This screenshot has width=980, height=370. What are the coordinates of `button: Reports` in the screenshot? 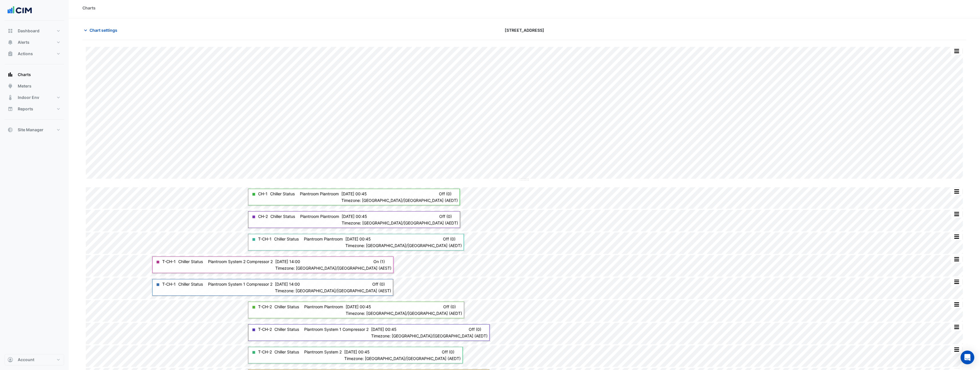 It's located at (34, 109).